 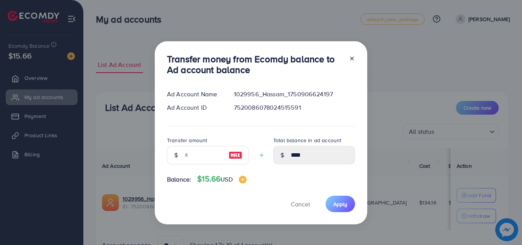 I want to click on label: Total balance in ad account, so click(x=307, y=140).